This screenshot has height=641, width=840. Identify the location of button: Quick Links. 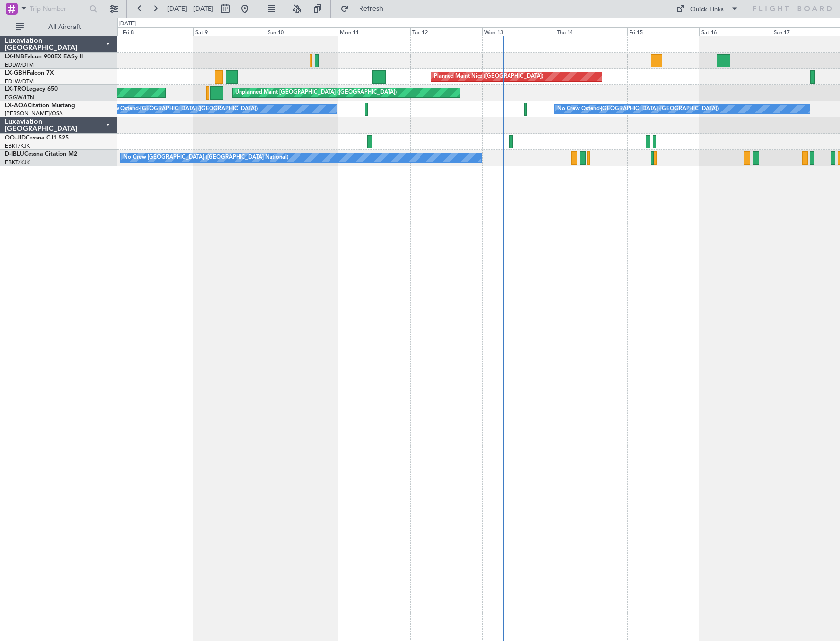
(707, 9).